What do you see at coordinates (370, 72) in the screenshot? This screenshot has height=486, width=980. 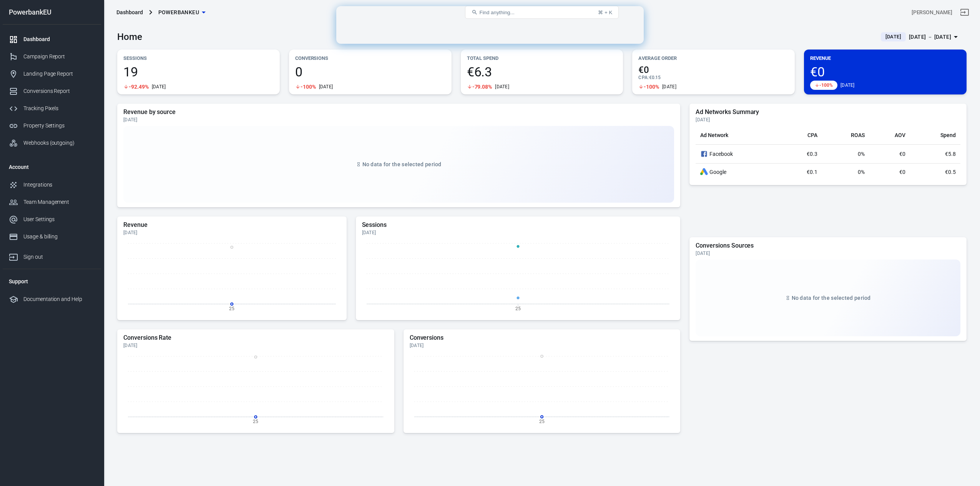 I see `span: 0` at bounding box center [370, 72].